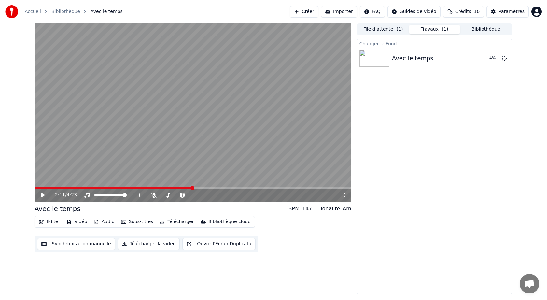 This screenshot has width=547, height=300. I want to click on div: BPM, so click(294, 209).